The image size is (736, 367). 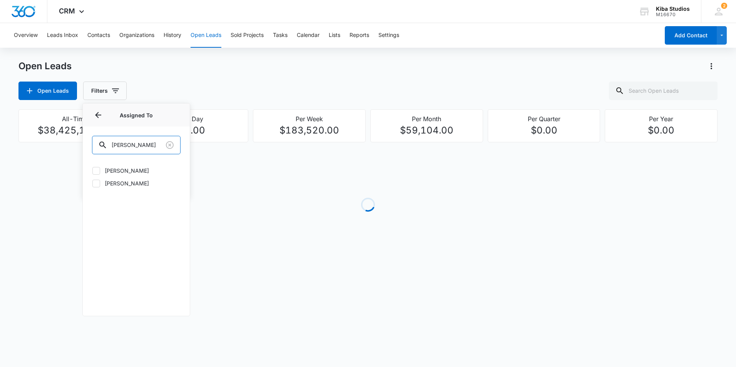 What do you see at coordinates (137, 35) in the screenshot?
I see `button: Organizations` at bounding box center [137, 35].